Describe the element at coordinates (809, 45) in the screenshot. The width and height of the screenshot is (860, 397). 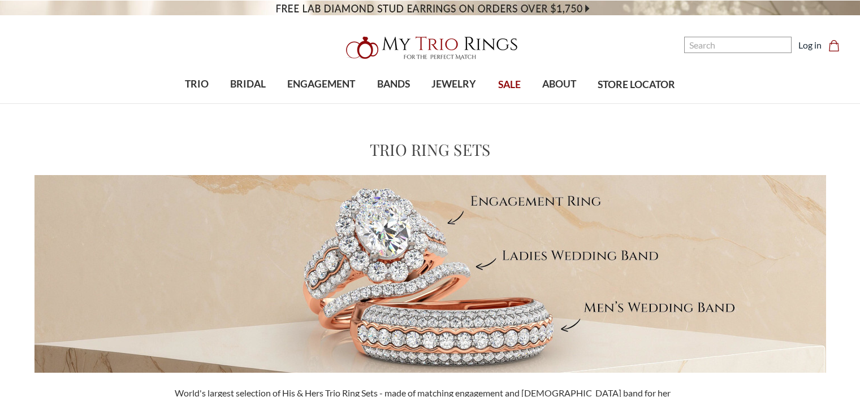
I see `a: Log in` at that location.